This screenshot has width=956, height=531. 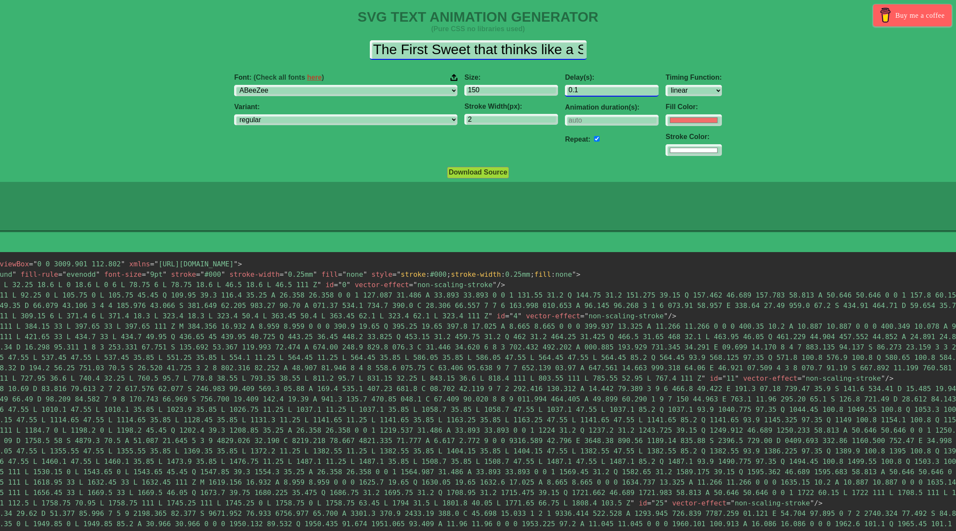 What do you see at coordinates (693, 107) in the screenshot?
I see `label: Fill Color:` at bounding box center [693, 107].